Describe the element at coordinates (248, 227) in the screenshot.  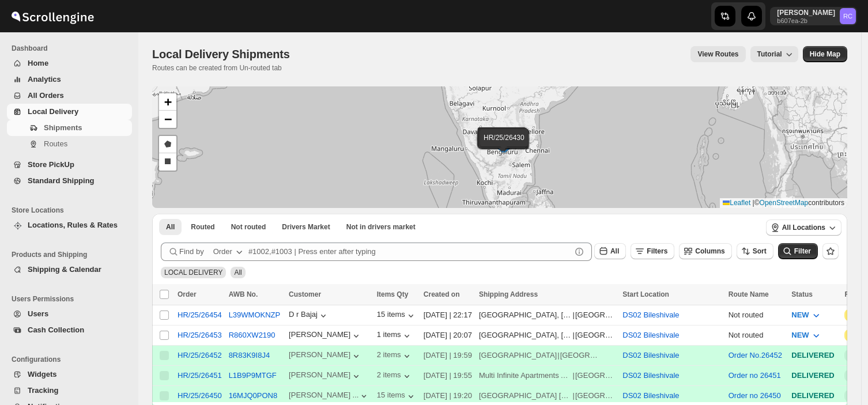
I see `button: Unrouted` at that location.